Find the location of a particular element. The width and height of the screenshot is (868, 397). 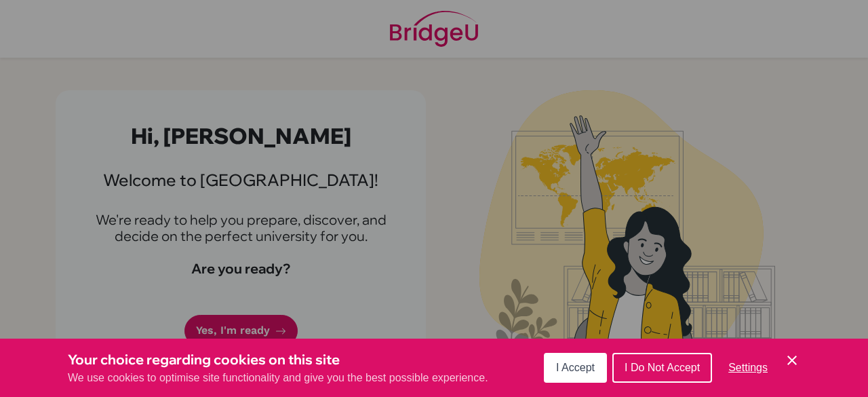

span: Settings is located at coordinates (748, 367).